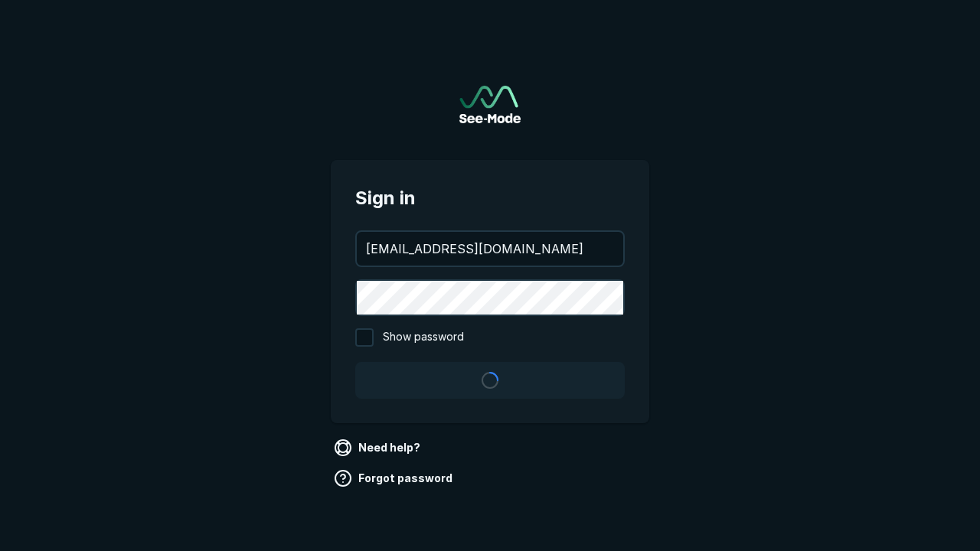 The image size is (980, 551). Describe the element at coordinates (490, 199) in the screenshot. I see `span: Sign in` at that location.